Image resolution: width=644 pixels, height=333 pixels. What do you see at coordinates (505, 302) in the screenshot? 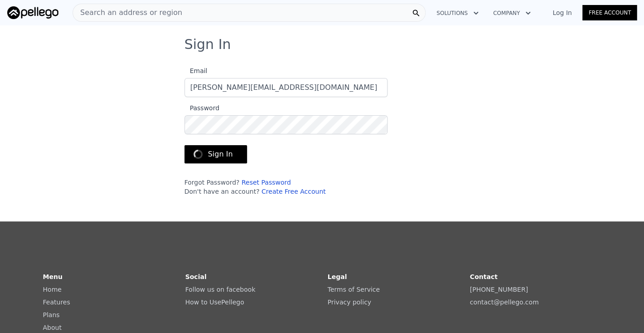
I see `a: contact@pellego.com` at bounding box center [505, 302].